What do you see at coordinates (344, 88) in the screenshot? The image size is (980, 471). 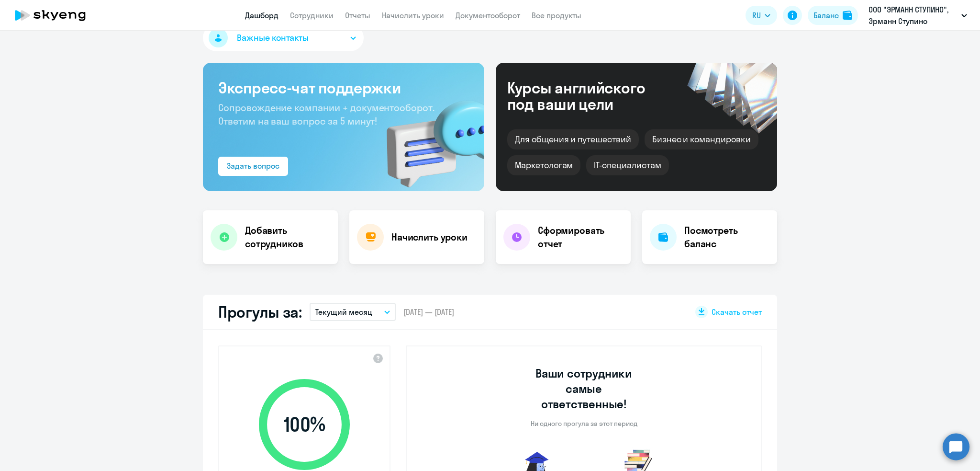 I see `h3: Экспресс-чат поддержки` at bounding box center [344, 88].